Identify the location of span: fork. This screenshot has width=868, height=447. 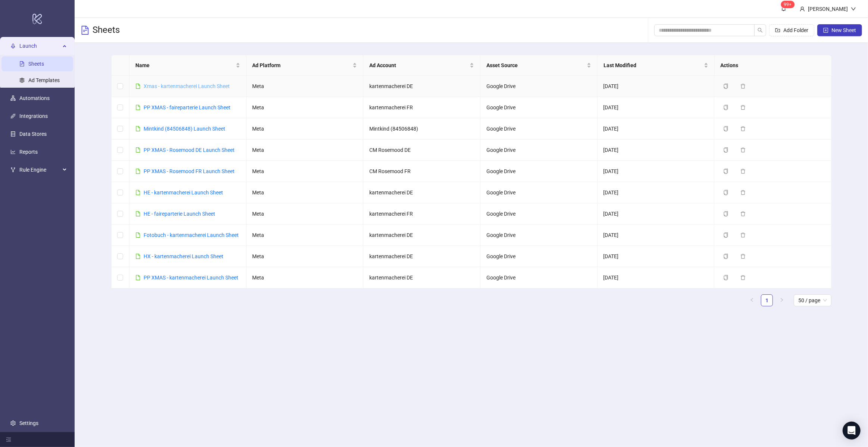
(13, 169).